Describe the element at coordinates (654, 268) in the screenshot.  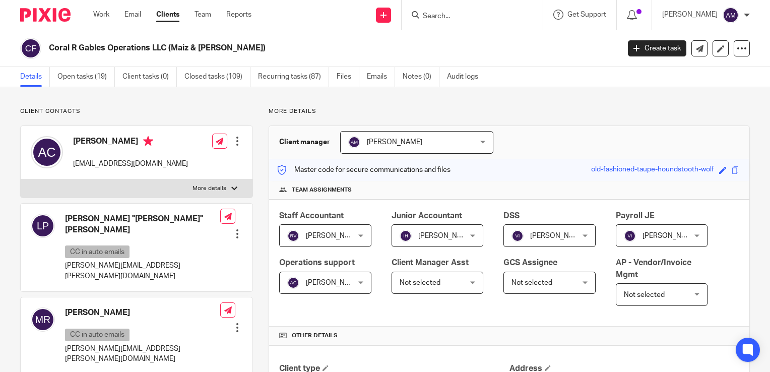
I see `span: AP - Vendor/Invoice Mgmt` at that location.